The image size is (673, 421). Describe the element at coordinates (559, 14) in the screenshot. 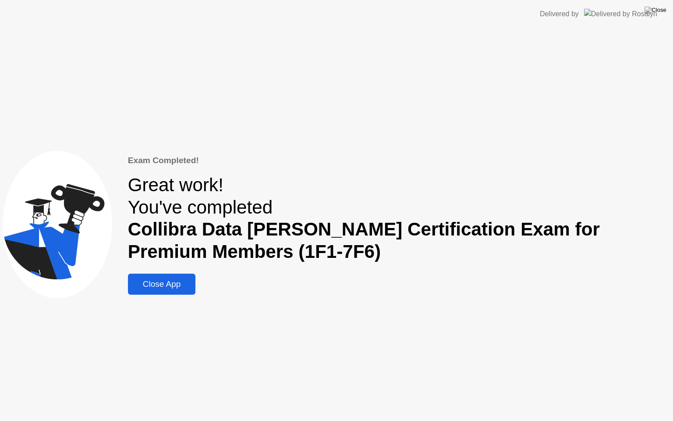

I see `div: Delivered by` at that location.